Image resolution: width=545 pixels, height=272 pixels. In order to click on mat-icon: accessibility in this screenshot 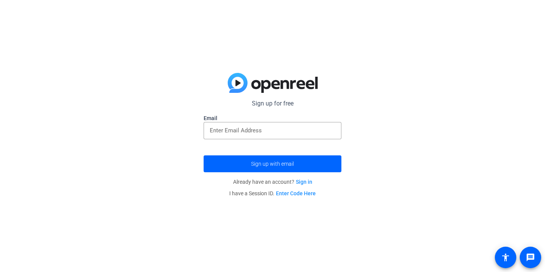, I will do `click(506, 257)`.